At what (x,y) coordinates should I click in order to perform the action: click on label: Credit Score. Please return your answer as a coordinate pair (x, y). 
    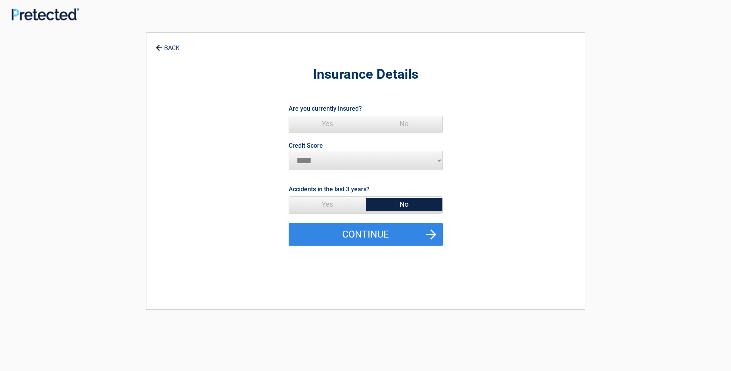
    Looking at the image, I should click on (306, 146).